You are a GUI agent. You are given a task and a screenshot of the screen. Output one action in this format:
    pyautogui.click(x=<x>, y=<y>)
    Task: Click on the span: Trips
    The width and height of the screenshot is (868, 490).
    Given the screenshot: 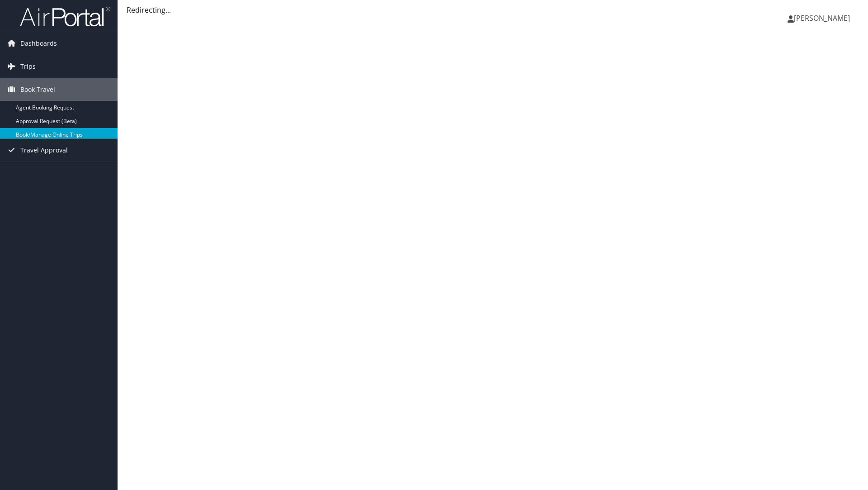 What is the action you would take?
    pyautogui.click(x=28, y=66)
    